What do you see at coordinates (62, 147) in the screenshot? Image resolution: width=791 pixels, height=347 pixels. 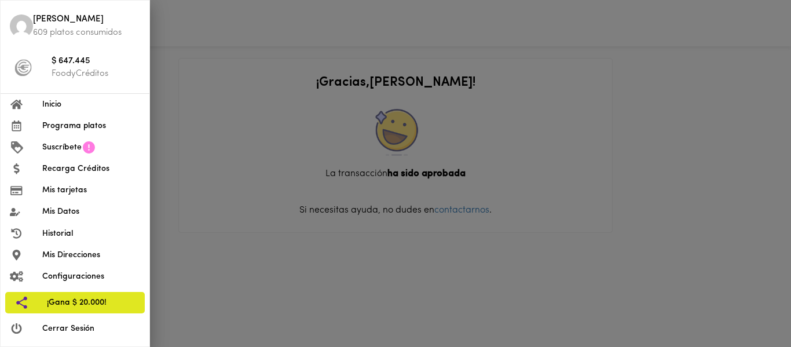 I see `span: Suscríbete` at bounding box center [62, 147].